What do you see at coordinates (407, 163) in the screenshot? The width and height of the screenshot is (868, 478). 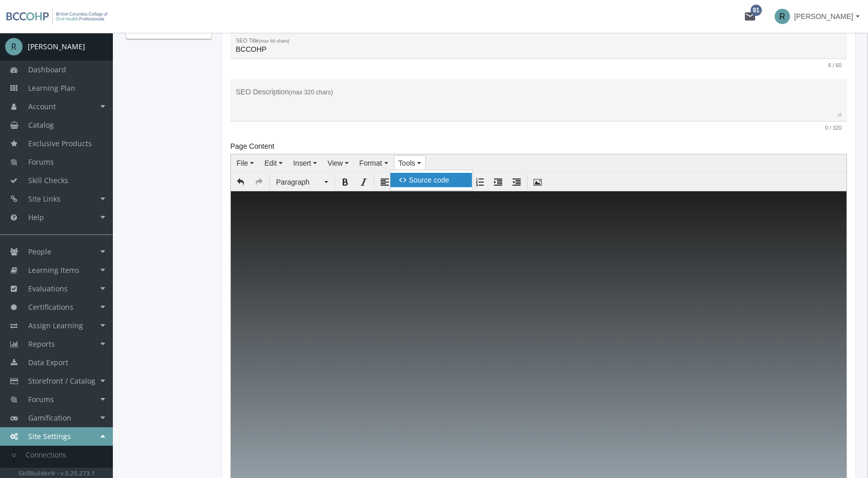 I see `span: Tools` at bounding box center [407, 163].